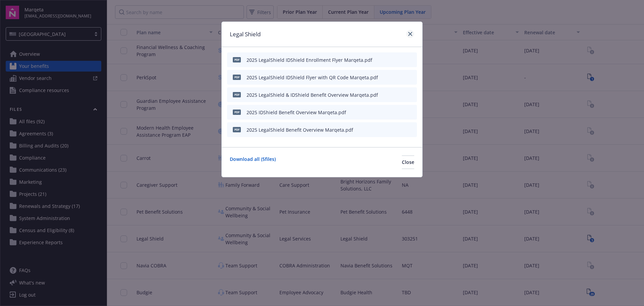 Image resolution: width=644 pixels, height=306 pixels. I want to click on h1: Legal Shield, so click(245, 34).